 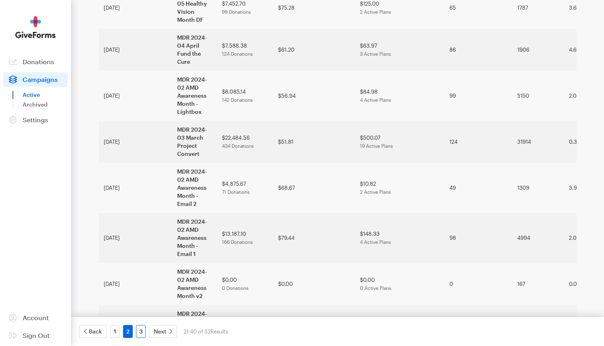 What do you see at coordinates (36, 317) in the screenshot?
I see `span: Account` at bounding box center [36, 317].